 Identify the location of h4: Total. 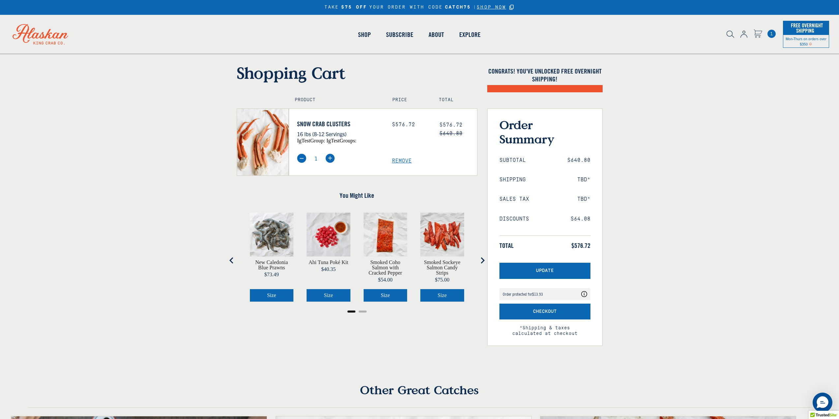
(455, 100).